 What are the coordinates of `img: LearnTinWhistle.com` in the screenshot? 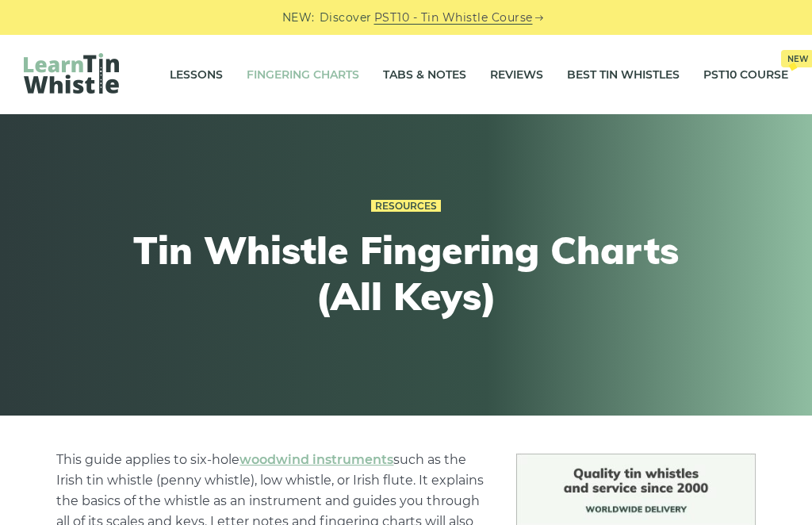 It's located at (71, 73).